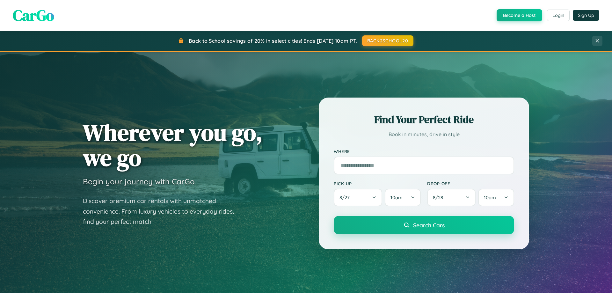 The width and height of the screenshot is (612, 293). Describe the element at coordinates (429, 225) in the screenshot. I see `span: Search Cars` at that location.